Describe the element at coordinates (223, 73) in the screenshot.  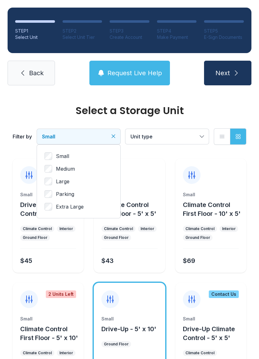
I see `span: Next` at that location.